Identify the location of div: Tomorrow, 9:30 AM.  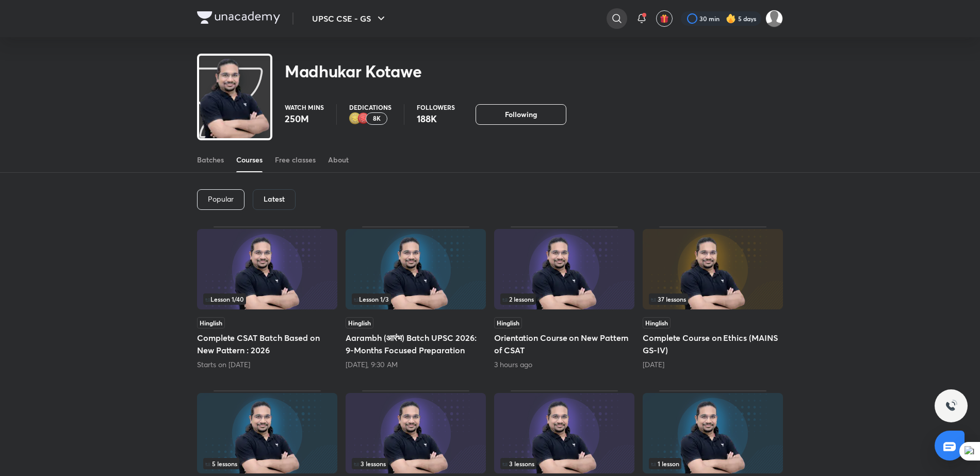
(416, 365).